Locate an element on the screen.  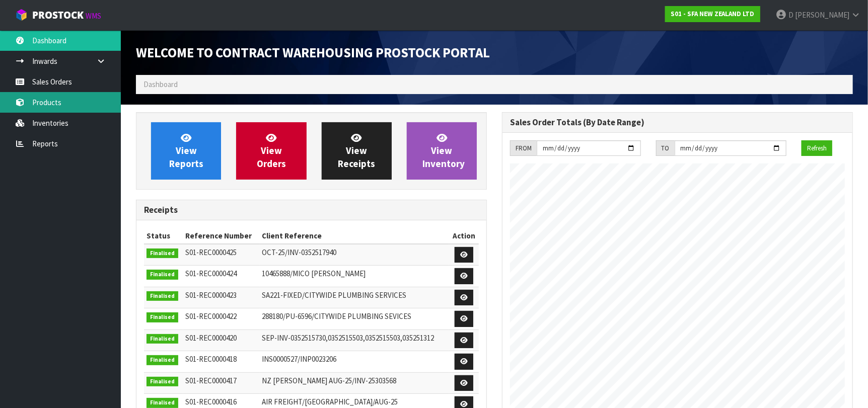
span: S01-REC0000420 is located at coordinates (212, 338).